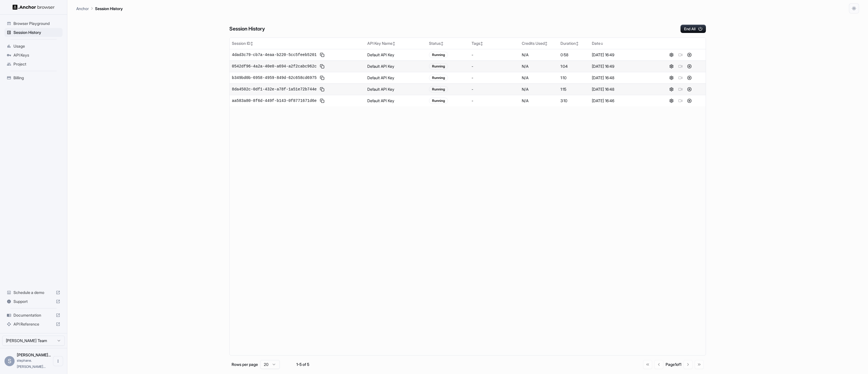 This screenshot has height=374, width=868. What do you see at coordinates (33, 302) in the screenshot?
I see `div: Support` at bounding box center [33, 302].